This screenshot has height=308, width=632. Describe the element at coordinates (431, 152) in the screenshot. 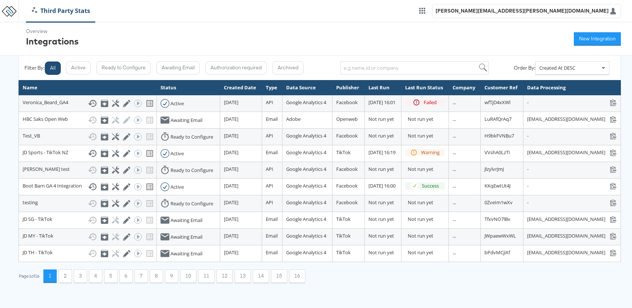

I see `div: Warning` at that location.